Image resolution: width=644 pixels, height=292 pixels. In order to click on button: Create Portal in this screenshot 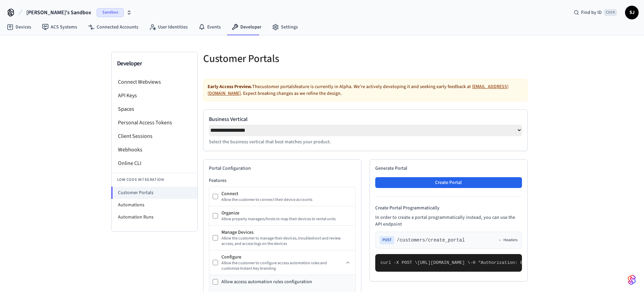, I will do `click(448, 182)`.